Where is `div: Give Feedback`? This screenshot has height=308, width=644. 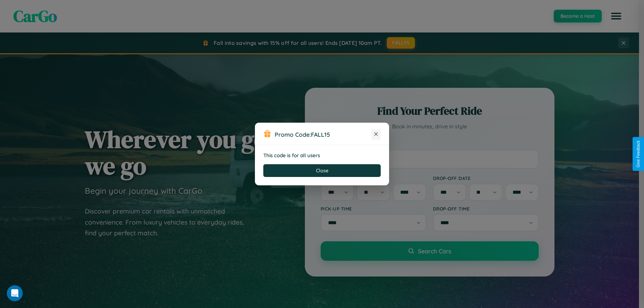
div: Give Feedback is located at coordinates (638, 154).